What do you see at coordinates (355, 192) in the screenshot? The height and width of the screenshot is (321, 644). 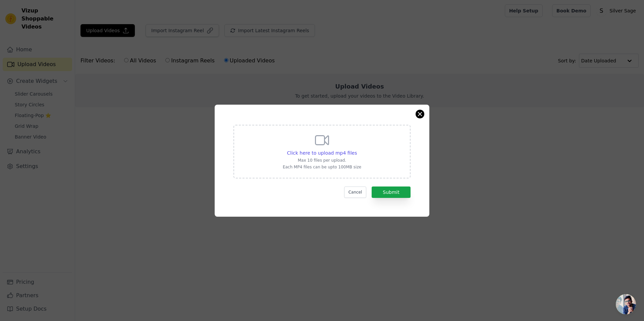 I see `button: Cancel` at bounding box center [355, 192].